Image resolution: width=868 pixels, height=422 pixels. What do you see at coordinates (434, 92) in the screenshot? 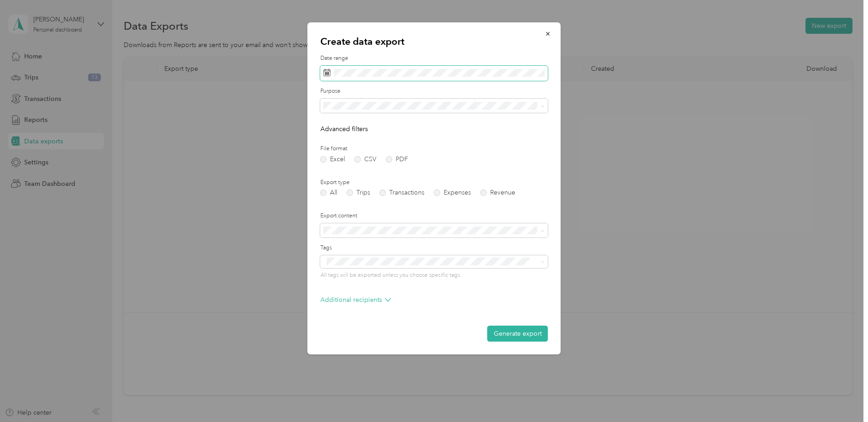
I see `label: Purpose` at bounding box center [434, 92].